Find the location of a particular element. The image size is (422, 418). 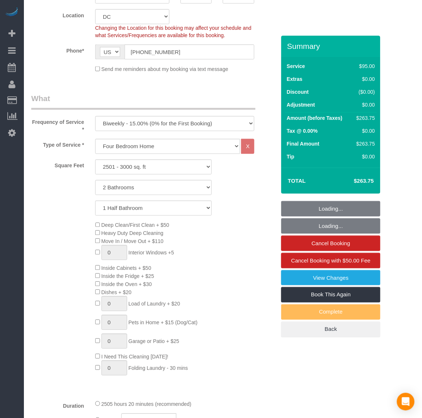

span: 2505 hours 20 minutes (recommended) is located at coordinates (146, 405).